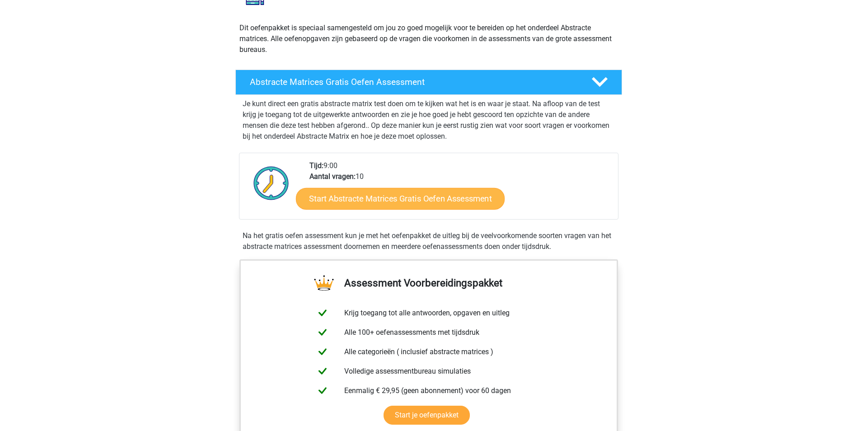  What do you see at coordinates (400, 198) in the screenshot?
I see `a: Start Abstracte Matrices Gratis Oefen Assessment` at bounding box center [400, 198].